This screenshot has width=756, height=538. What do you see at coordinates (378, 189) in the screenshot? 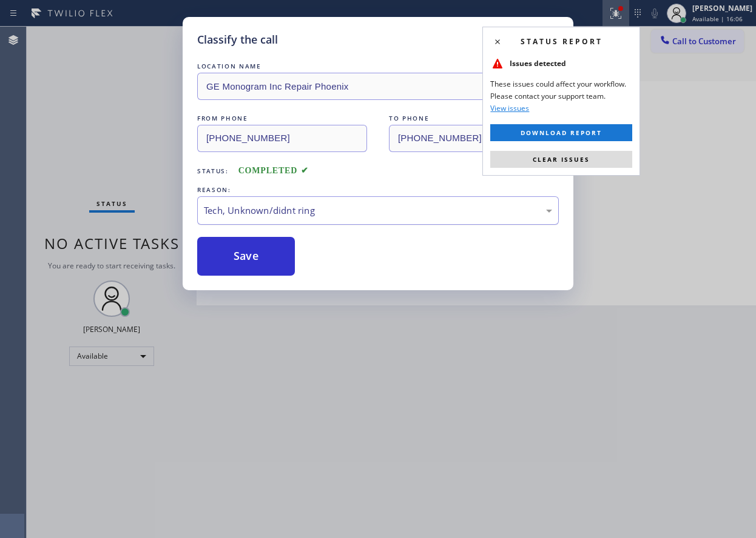
I see `div: REASON:` at bounding box center [378, 189].